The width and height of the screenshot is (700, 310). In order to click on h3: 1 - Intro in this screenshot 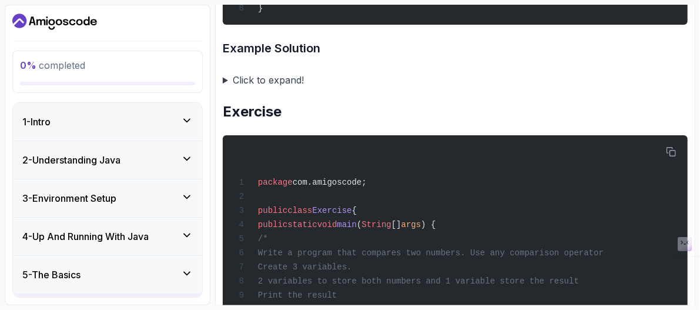, I will do `click(36, 122)`.